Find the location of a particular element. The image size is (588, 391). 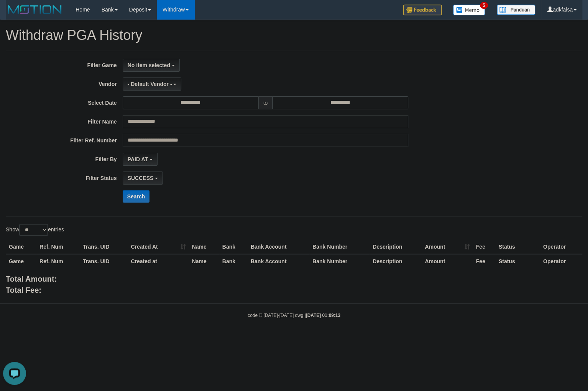

select: Showentries is located at coordinates (33, 230).